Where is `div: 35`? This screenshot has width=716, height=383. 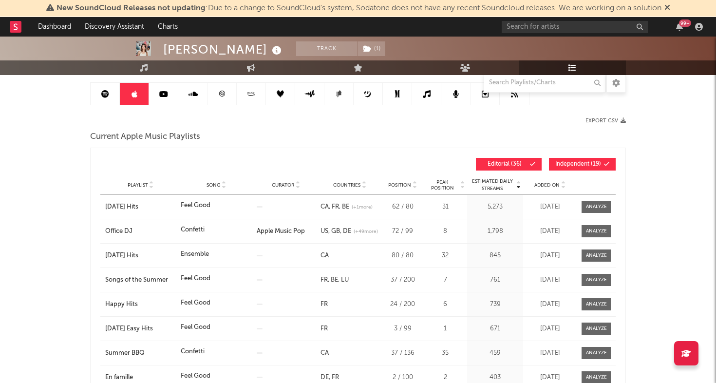
div: 35 is located at coordinates (445, 353).